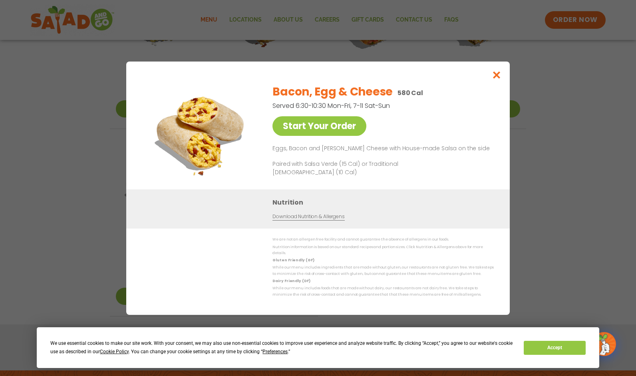  Describe the element at coordinates (275, 352) in the screenshot. I see `span: Preferences` at that location.